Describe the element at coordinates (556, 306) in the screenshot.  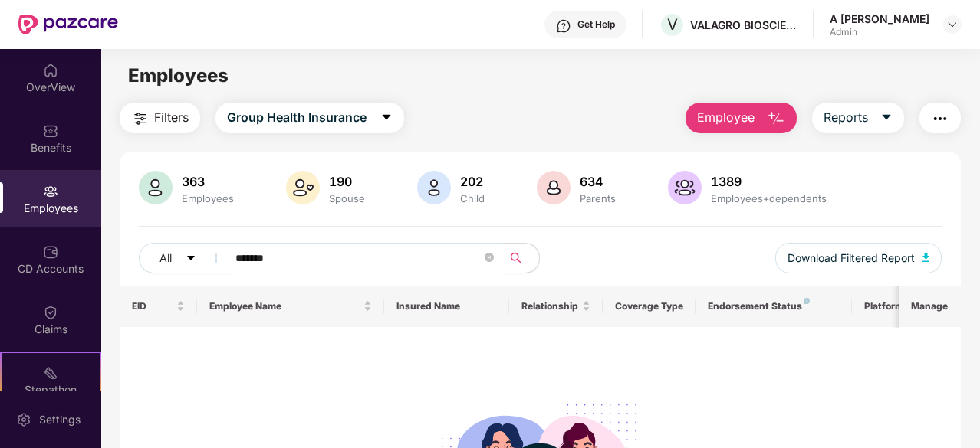
I see `th: Relationship` at that location.